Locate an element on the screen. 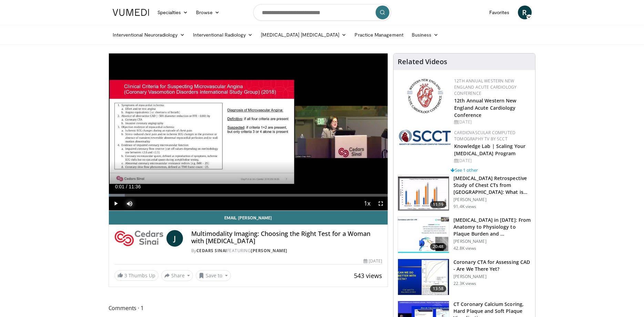 The height and width of the screenshot is (317, 644). a: See 1 other is located at coordinates (464, 170).